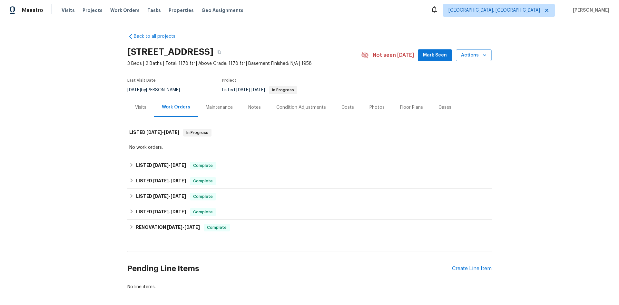 The height and width of the screenshot is (305, 619). Describe the element at coordinates (309, 286) in the screenshot. I see `div: No line items.` at that location.